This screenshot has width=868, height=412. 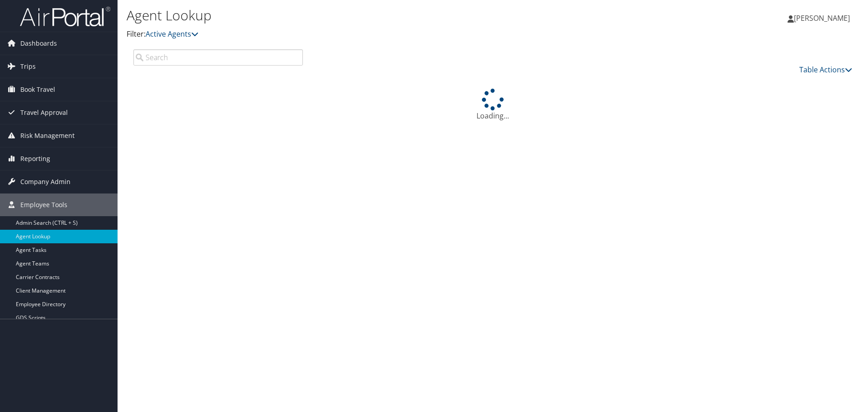 I want to click on span: Employee Tools, so click(x=44, y=205).